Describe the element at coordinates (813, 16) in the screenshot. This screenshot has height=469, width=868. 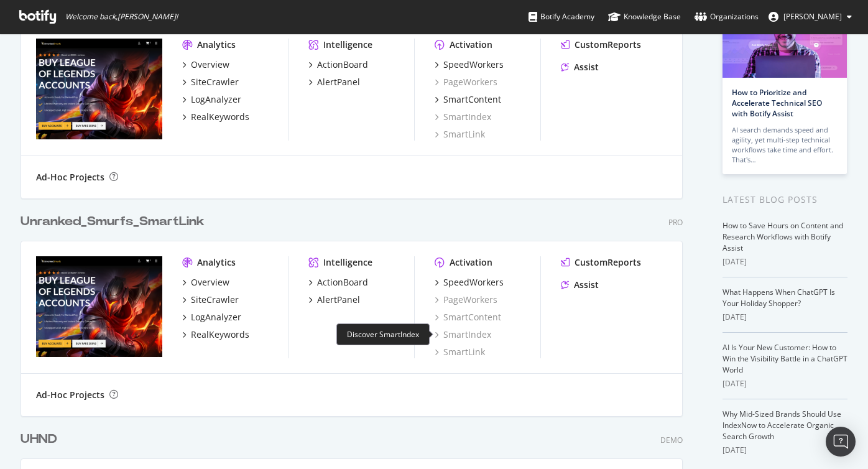
I see `span: Khlifi Mayssa` at that location.